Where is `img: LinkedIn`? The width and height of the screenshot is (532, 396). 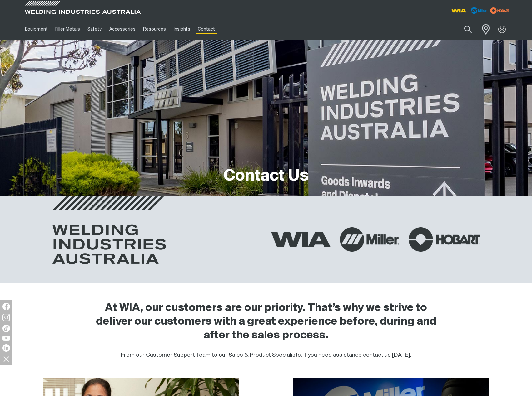 img: LinkedIn is located at coordinates (6, 348).